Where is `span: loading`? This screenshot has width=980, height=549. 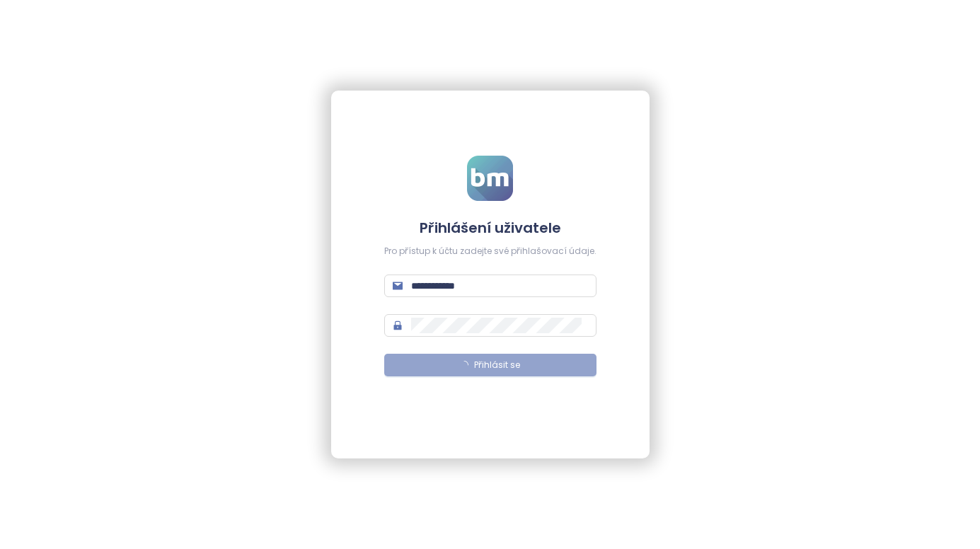 span: loading is located at coordinates (464, 365).